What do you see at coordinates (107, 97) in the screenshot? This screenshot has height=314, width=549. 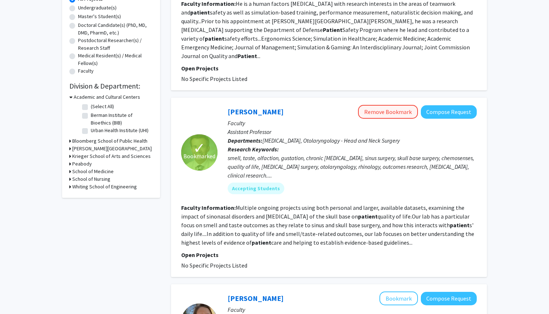 I see `h3: Academic and Cultural Centers` at bounding box center [107, 97].